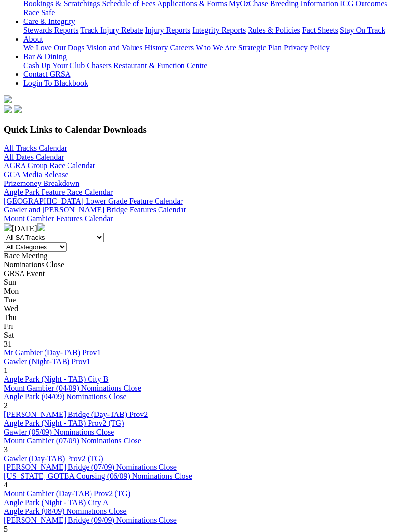  I want to click on div: Thu, so click(204, 318).